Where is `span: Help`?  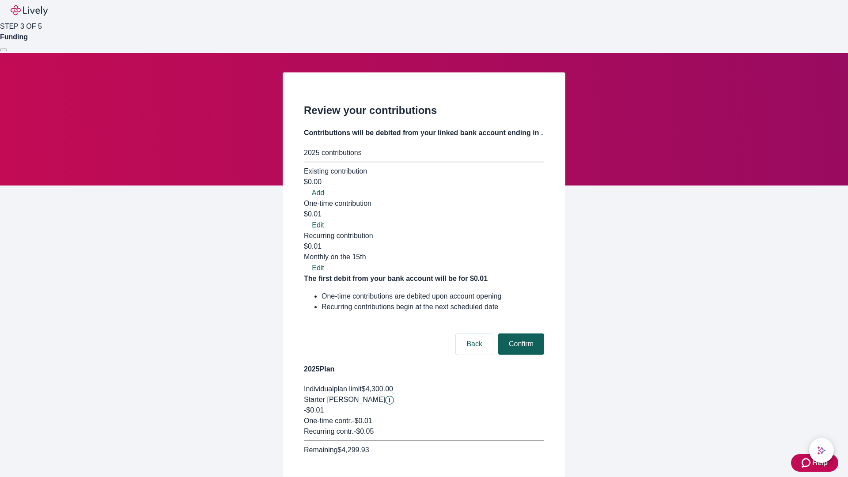
span: Help is located at coordinates (820, 463).